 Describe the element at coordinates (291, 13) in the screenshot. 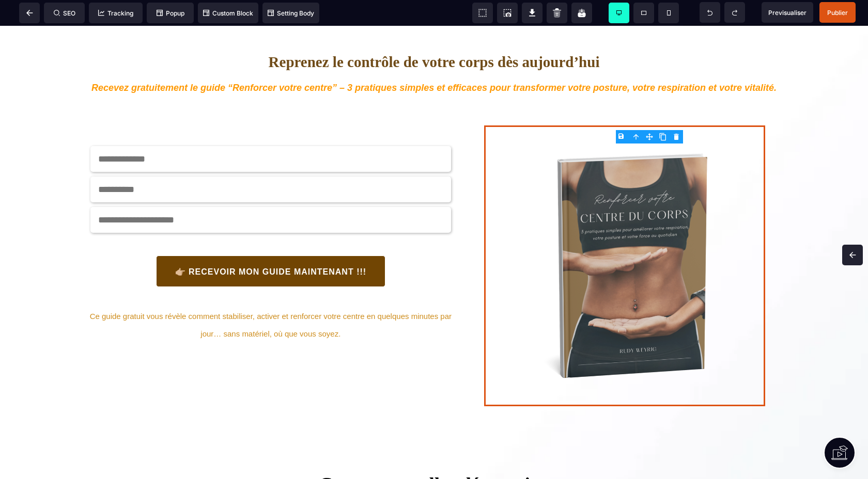

I see `span: Setting Body` at that location.